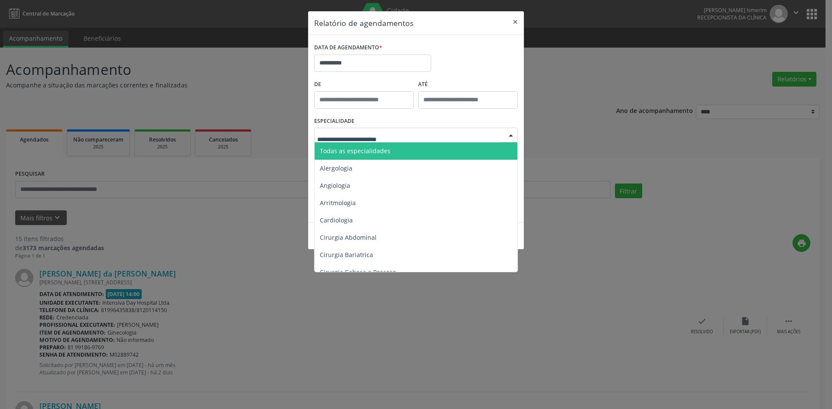 This screenshot has width=832, height=409. What do you see at coordinates (334, 121) in the screenshot?
I see `label: ESPECIALIDADE` at bounding box center [334, 121].